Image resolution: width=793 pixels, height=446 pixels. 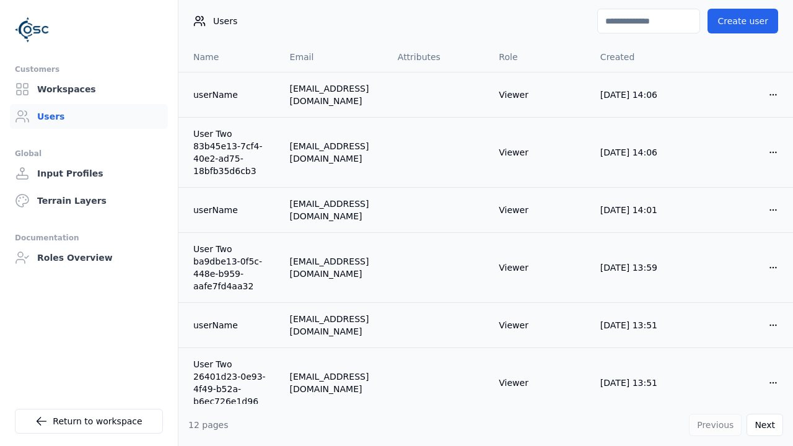 I want to click on div: Documentation, so click(x=89, y=238).